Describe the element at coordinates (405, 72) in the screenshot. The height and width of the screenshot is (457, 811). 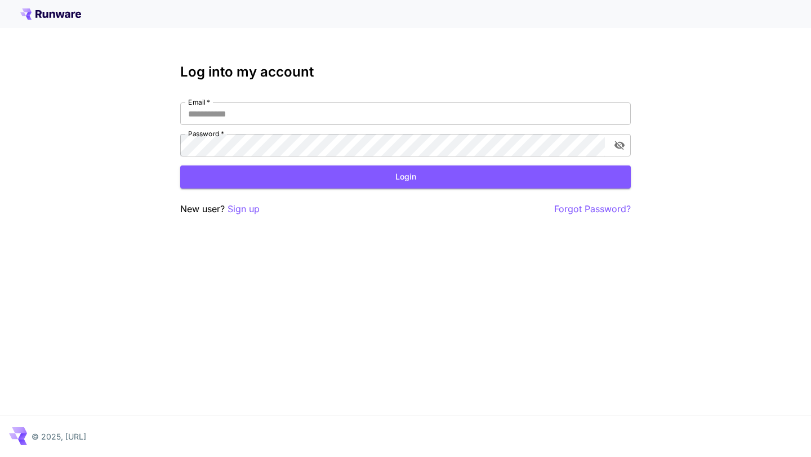
I see `h3: Log into my account` at that location.